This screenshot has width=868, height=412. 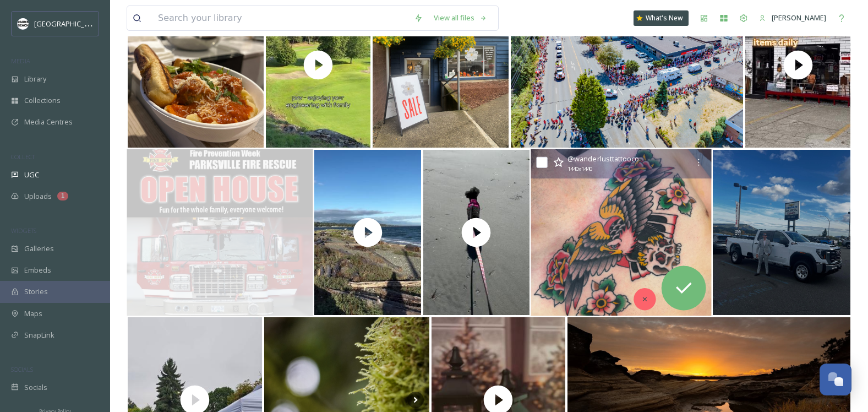 What do you see at coordinates (33, 313) in the screenshot?
I see `span: Maps` at bounding box center [33, 313].